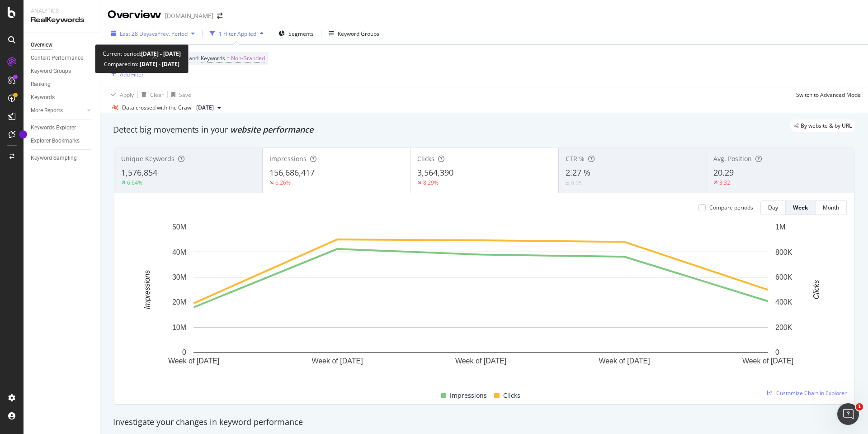  Describe the element at coordinates (480, 301) in the screenshot. I see `svg: A chart.` at that location.